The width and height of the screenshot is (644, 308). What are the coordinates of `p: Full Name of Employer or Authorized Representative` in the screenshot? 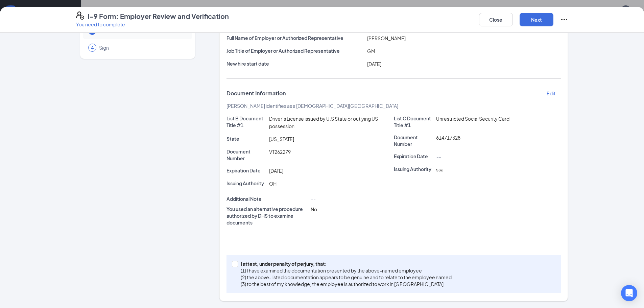 It's located at (295, 38).